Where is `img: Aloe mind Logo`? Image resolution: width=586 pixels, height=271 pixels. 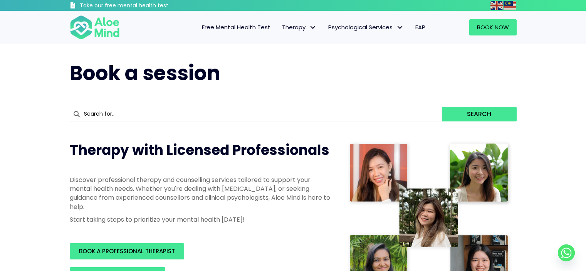 img: Aloe mind Logo is located at coordinates (95, 27).